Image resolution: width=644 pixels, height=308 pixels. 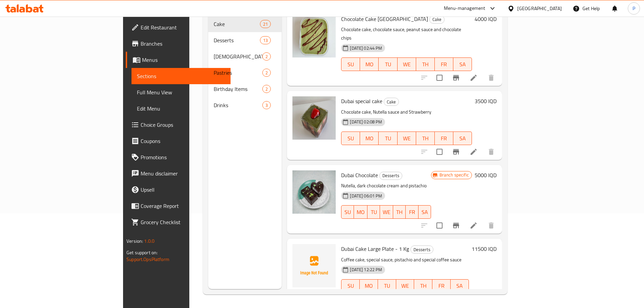 I want to click on button: WE, so click(x=407, y=64).